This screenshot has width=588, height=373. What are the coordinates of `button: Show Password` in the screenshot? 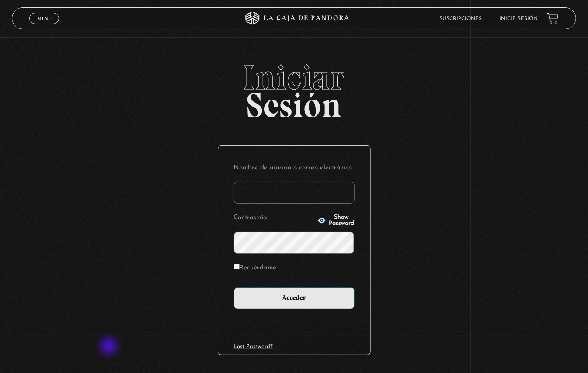 It's located at (336, 220).